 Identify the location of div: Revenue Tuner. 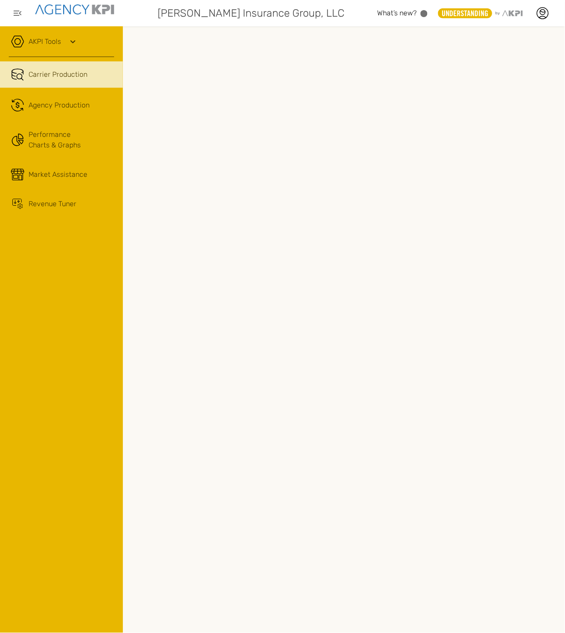
(52, 204).